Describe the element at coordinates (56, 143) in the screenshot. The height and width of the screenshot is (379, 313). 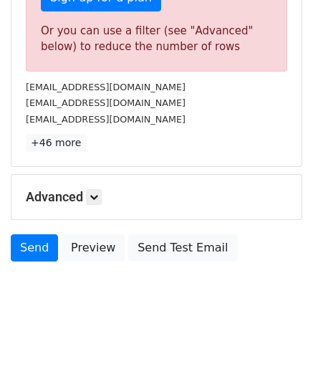
I see `a: +46 more` at that location.